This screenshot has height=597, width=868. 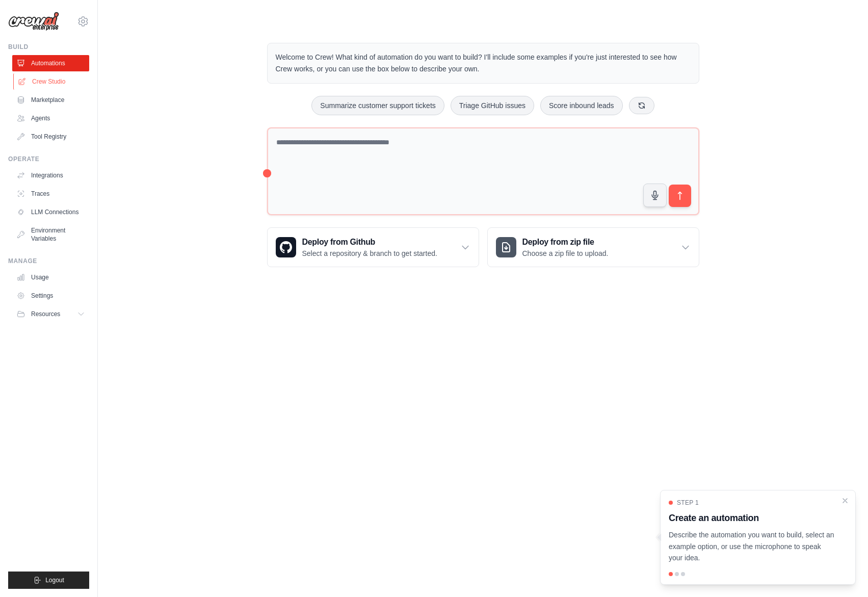 What do you see at coordinates (48, 159) in the screenshot?
I see `div: Operate` at bounding box center [48, 159].